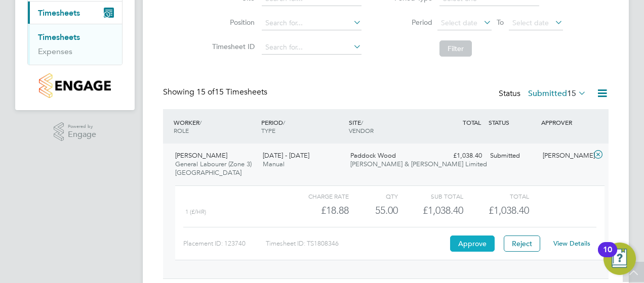 The width and height of the screenshot is (644, 283). What do you see at coordinates (232, 22) in the screenshot?
I see `label: Position` at bounding box center [232, 22].